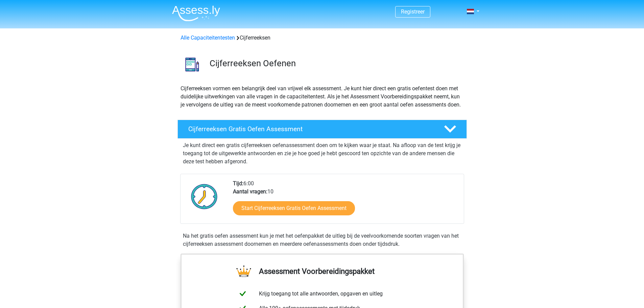  What do you see at coordinates (322, 153) in the screenshot?
I see `p: Je kunt direct een gratis cijferreeksen oefenassessment doen om te kijken waar je staat. Na afloo...` at bounding box center [322, 153].